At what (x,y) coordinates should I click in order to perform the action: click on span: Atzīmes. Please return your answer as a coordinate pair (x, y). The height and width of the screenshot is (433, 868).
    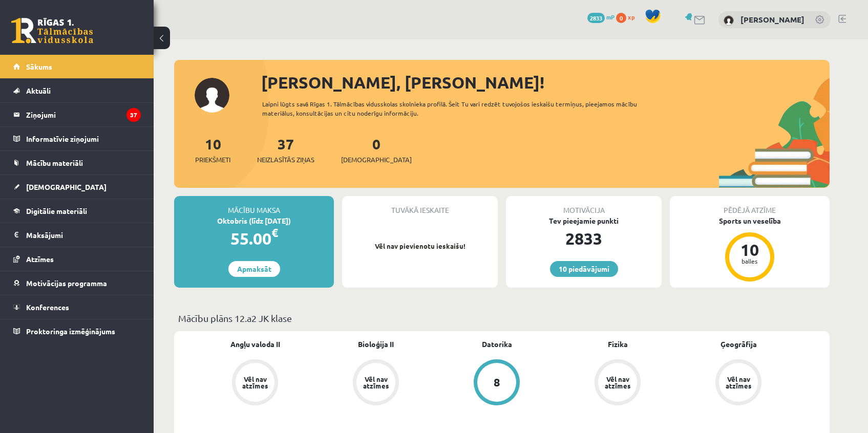
    Looking at the image, I should click on (40, 259).